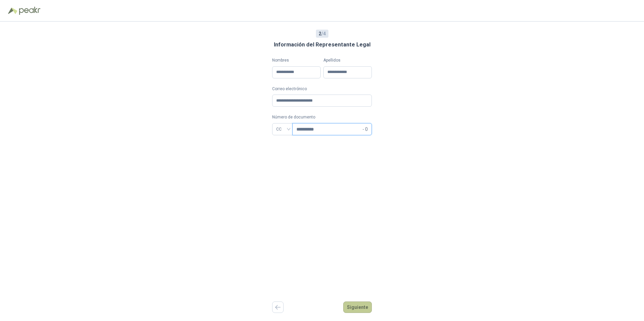  What do you see at coordinates (348, 60) in the screenshot?
I see `label: Apellidos` at bounding box center [348, 60].